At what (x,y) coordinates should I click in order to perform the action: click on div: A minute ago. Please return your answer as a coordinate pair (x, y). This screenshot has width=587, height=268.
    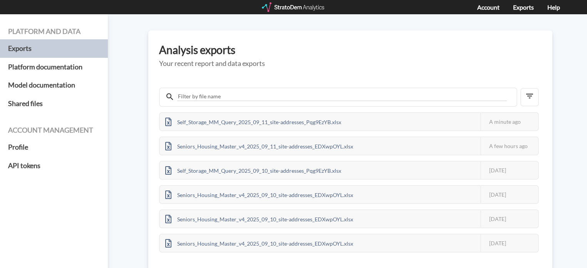
    Looking at the image, I should click on (509, 121).